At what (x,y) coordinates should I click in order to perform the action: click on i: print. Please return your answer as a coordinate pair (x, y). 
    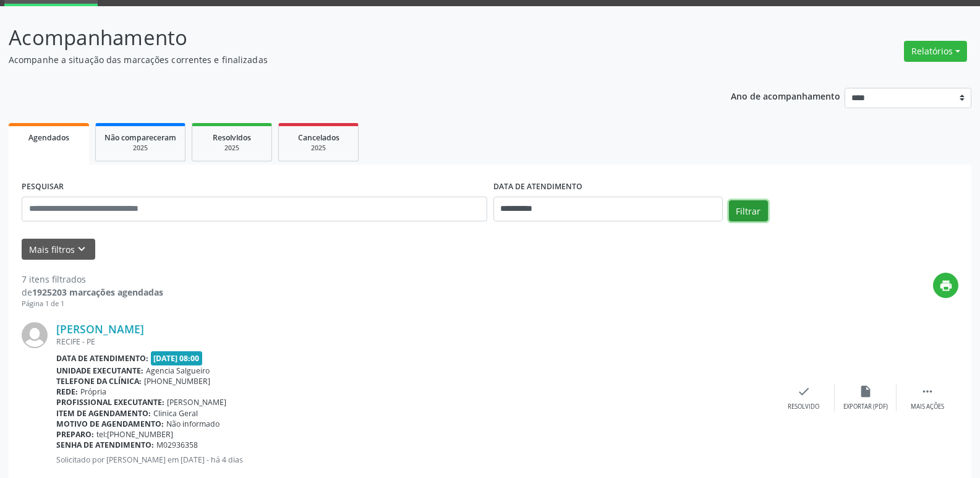
    Looking at the image, I should click on (946, 285).